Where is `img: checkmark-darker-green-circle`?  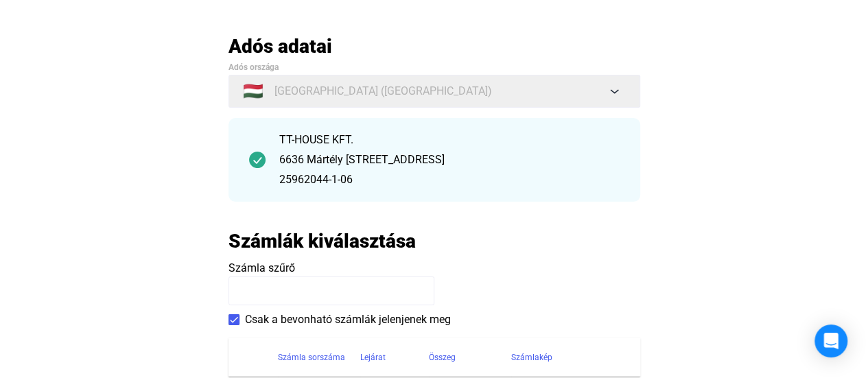 img: checkmark-darker-green-circle is located at coordinates (257, 160).